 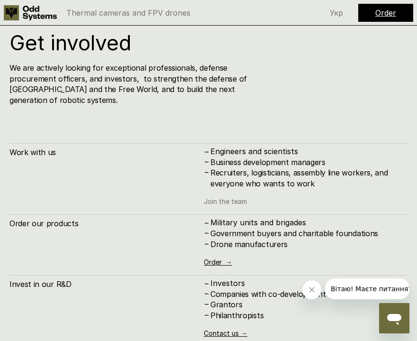 I want to click on h4: Grantors, so click(x=305, y=305).